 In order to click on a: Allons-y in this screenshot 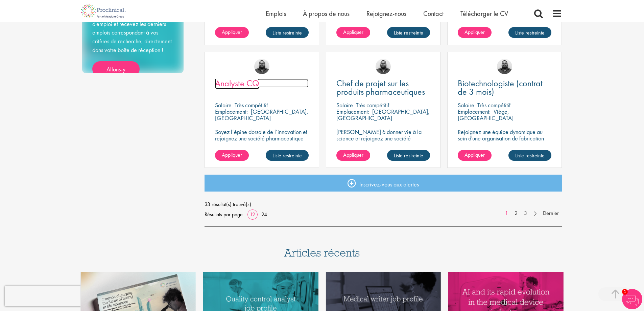, I will do `click(116, 69)`.